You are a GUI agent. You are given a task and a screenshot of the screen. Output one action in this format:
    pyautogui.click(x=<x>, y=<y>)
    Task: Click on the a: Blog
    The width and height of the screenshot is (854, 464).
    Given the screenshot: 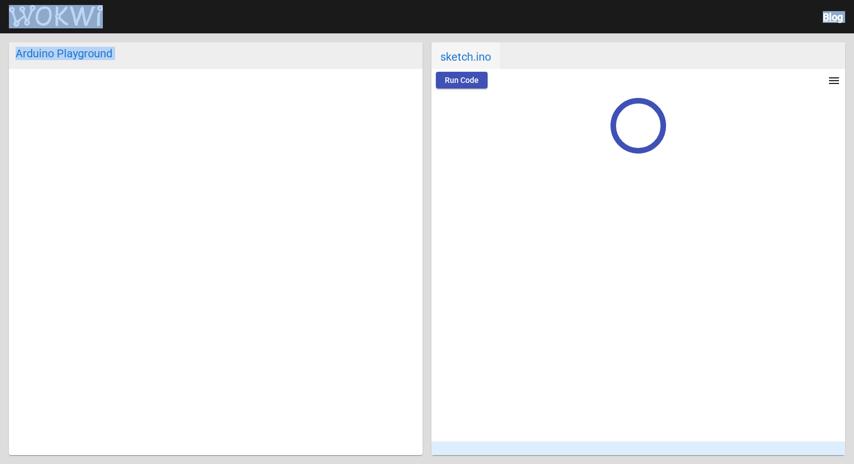 What is the action you would take?
    pyautogui.click(x=833, y=17)
    